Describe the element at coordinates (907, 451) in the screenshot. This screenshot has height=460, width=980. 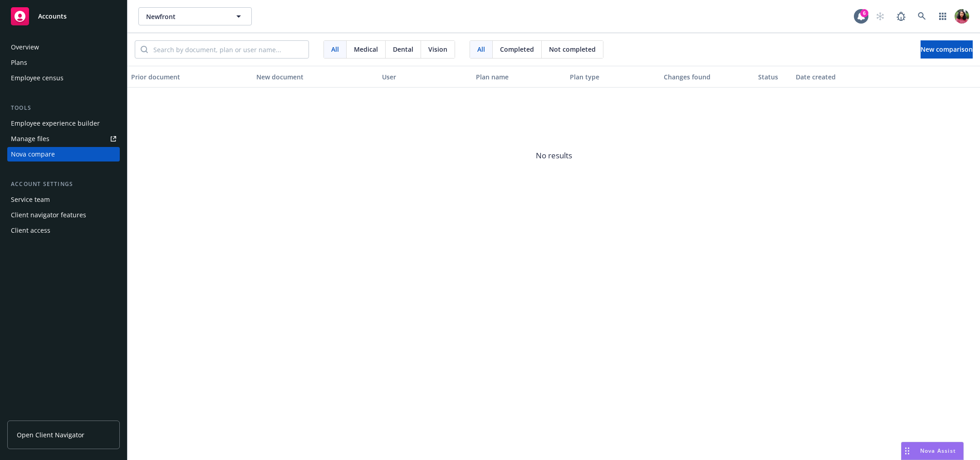
I see `div: Drag to move` at that location.